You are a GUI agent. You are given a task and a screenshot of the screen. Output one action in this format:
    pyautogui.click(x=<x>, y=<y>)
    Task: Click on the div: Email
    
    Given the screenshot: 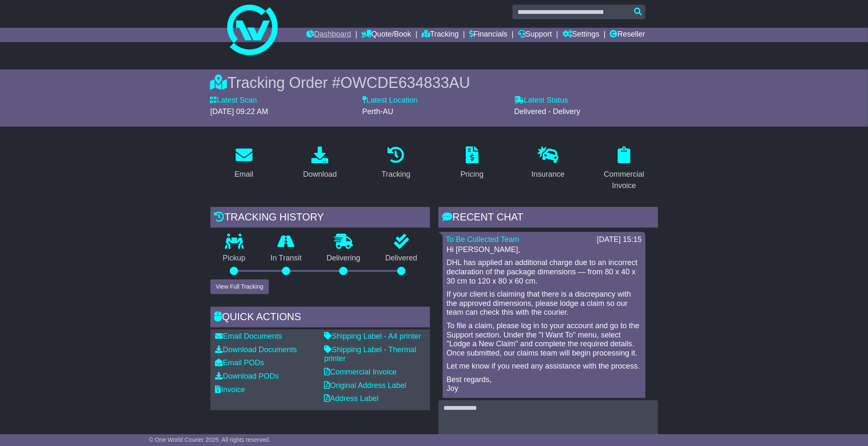 What is the action you would take?
    pyautogui.click(x=243, y=174)
    